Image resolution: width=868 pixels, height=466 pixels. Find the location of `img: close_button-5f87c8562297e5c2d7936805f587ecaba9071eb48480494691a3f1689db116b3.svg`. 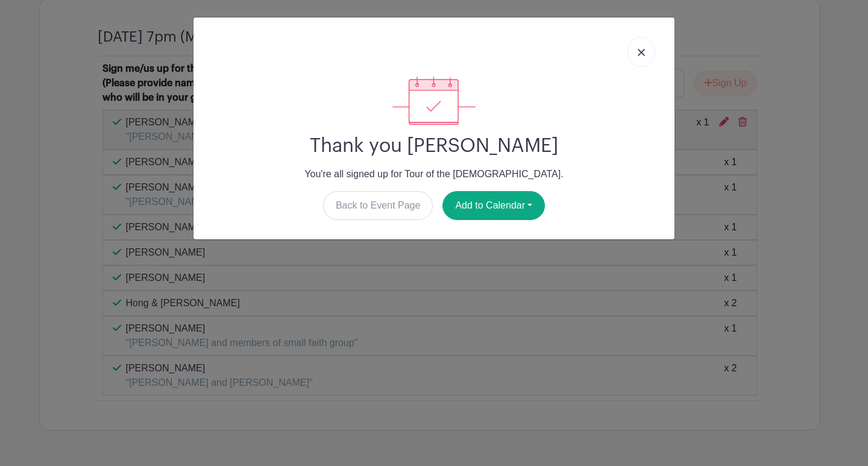

img: close_button-5f87c8562297e5c2d7936805f587ecaba9071eb48480494691a3f1689db116b3.svg is located at coordinates (642, 52).